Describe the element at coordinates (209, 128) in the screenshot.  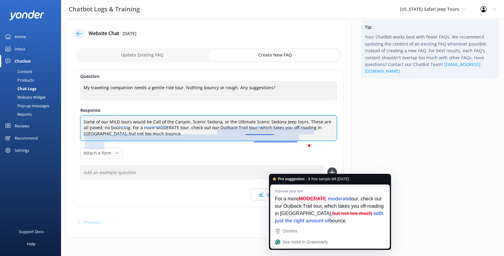
I see `textarea: To enrich screen reader interactions, please activate Accessibility in Grammarly extension settings` at that location.